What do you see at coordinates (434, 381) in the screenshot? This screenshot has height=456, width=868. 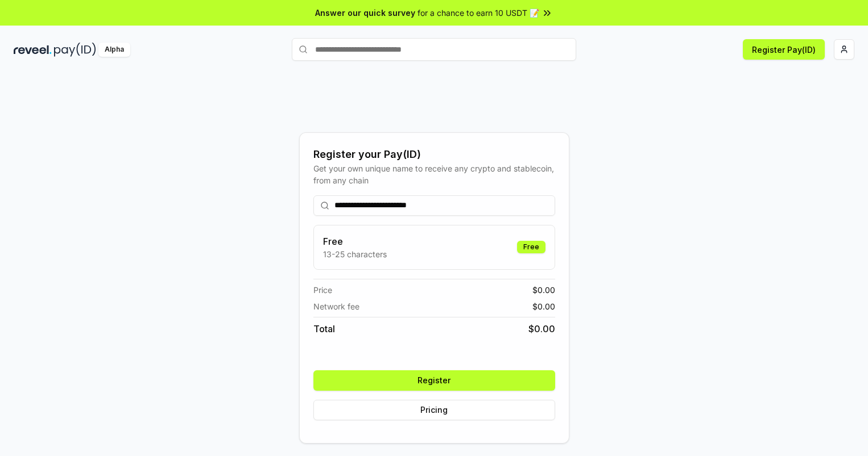 I see `button: Register` at bounding box center [434, 381].